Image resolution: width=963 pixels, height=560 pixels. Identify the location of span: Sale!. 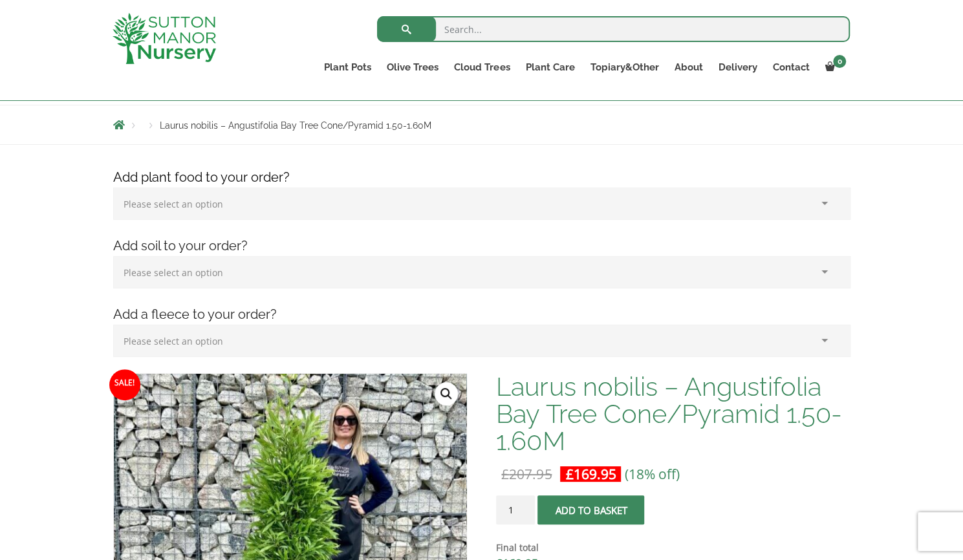
(125, 384).